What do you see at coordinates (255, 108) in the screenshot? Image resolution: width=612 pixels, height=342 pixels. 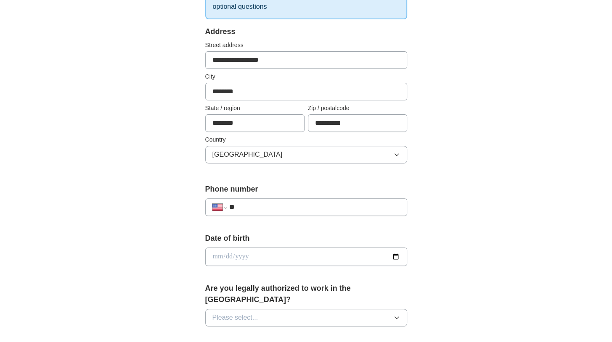 I see `label: State / region` at bounding box center [255, 108].